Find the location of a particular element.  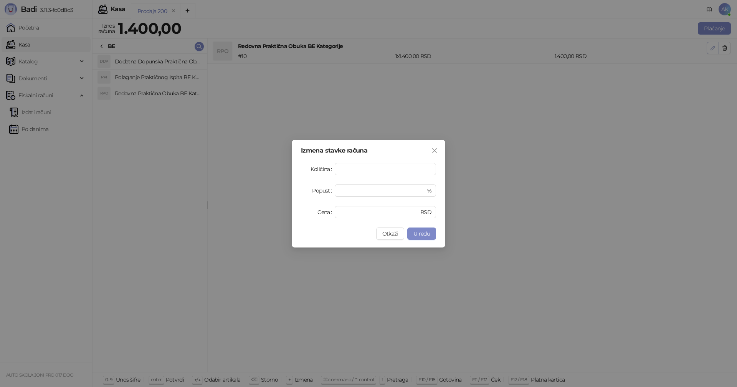

input: Količina is located at coordinates (385, 169).